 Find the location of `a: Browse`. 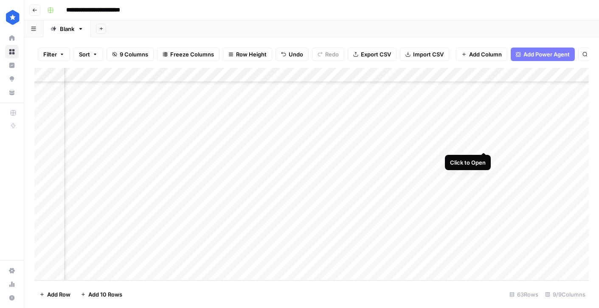

a: Browse is located at coordinates (12, 52).